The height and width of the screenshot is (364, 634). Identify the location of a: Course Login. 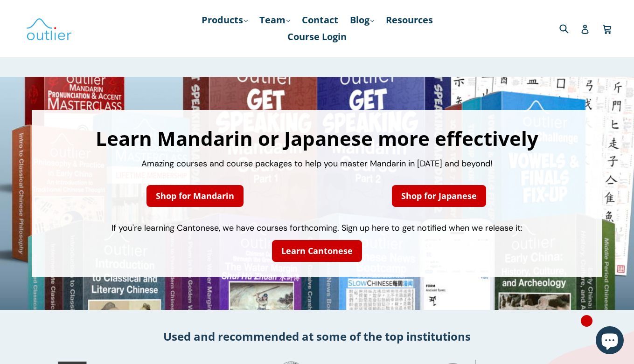
(317, 37).